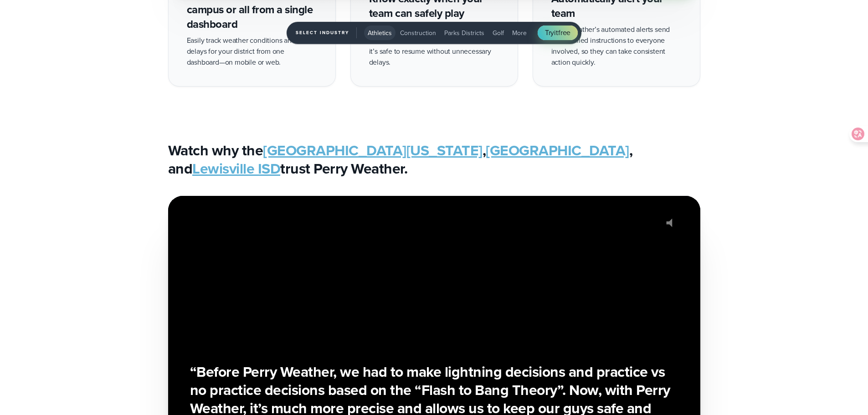  Describe the element at coordinates (498, 33) in the screenshot. I see `button: Golf` at that location.